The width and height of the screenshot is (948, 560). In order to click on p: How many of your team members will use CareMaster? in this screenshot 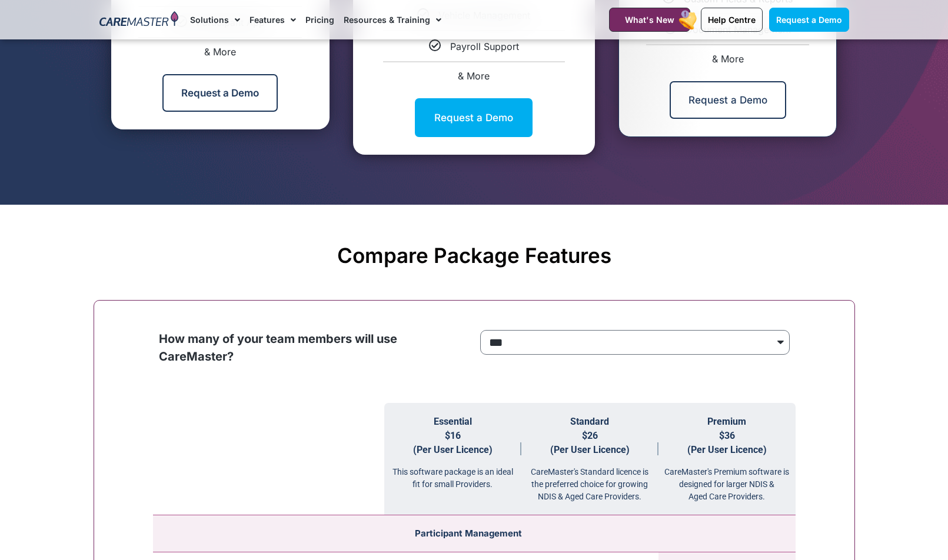, I will do `click(313, 347)`.